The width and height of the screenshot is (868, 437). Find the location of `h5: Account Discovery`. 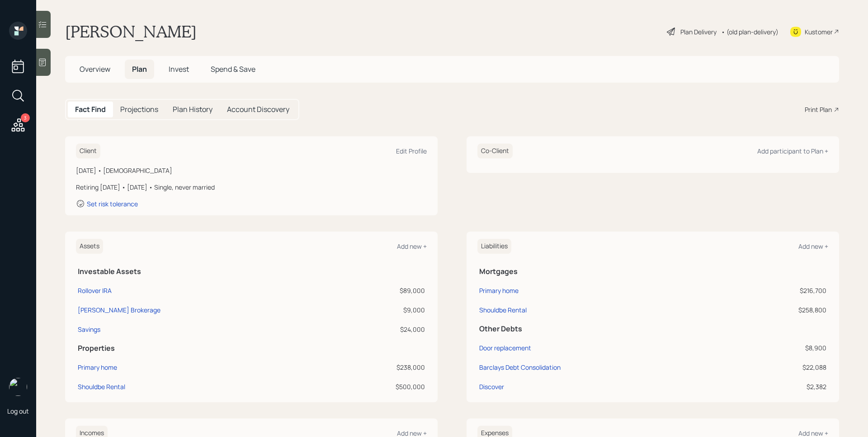

h5: Account Discovery is located at coordinates (258, 109).